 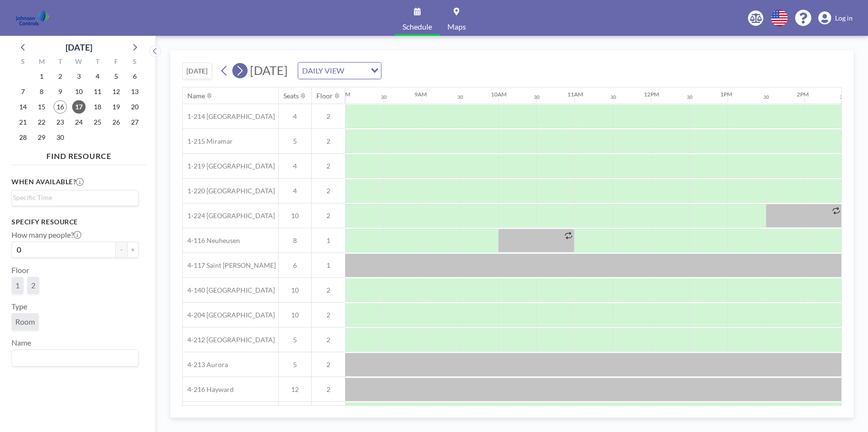 I want to click on span: 4-216 Hayward, so click(x=208, y=390).